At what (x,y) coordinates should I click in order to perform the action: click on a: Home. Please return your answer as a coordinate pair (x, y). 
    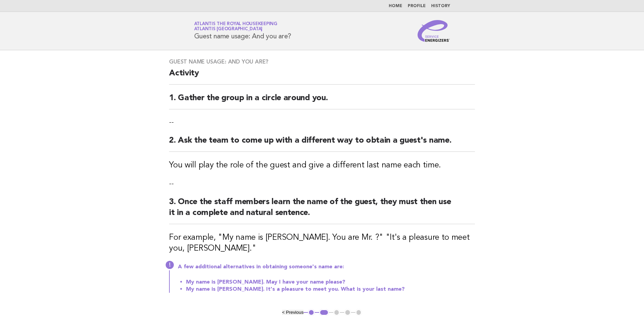
    Looking at the image, I should click on (396, 6).